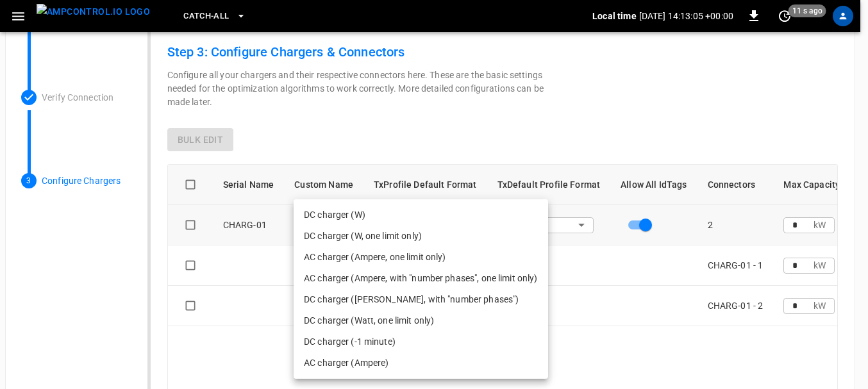  Describe the element at coordinates (421, 214) in the screenshot. I see `li: DC charger (W)` at that location.